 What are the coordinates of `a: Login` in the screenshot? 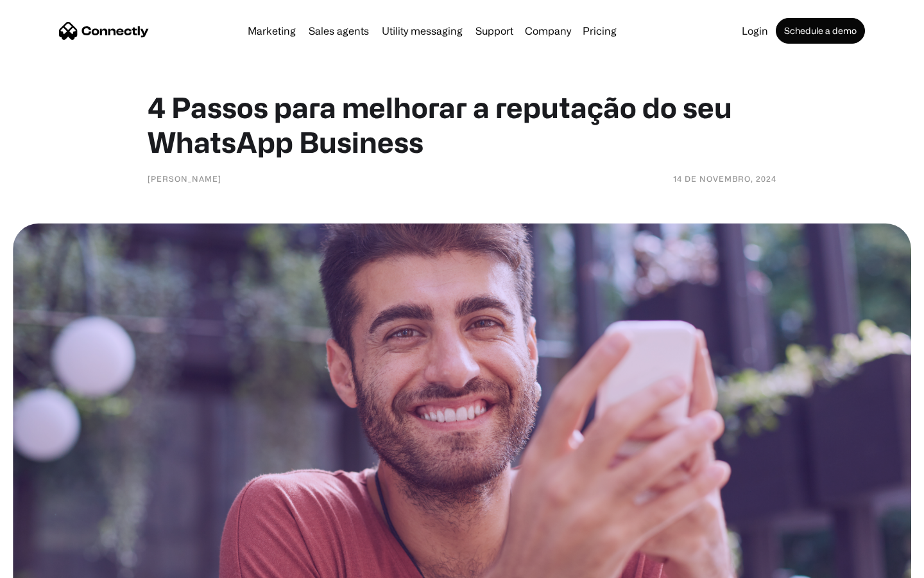 It's located at (754, 31).